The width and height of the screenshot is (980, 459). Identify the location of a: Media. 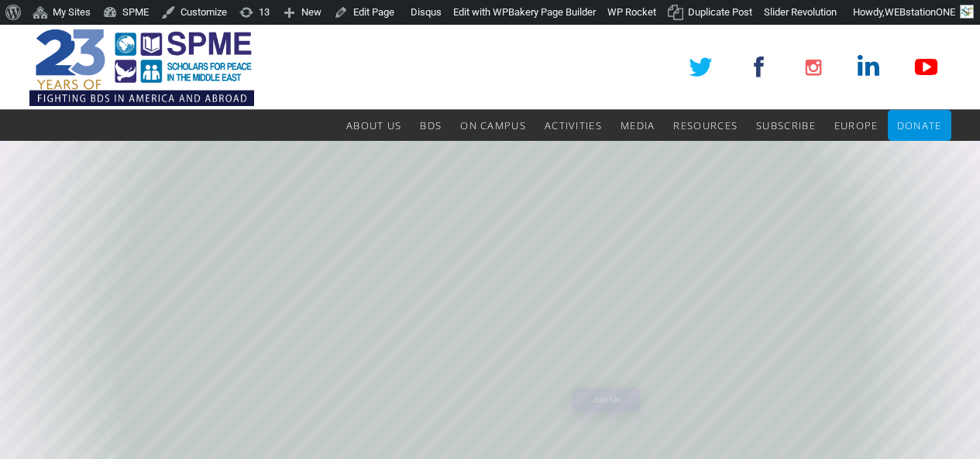
(638, 126).